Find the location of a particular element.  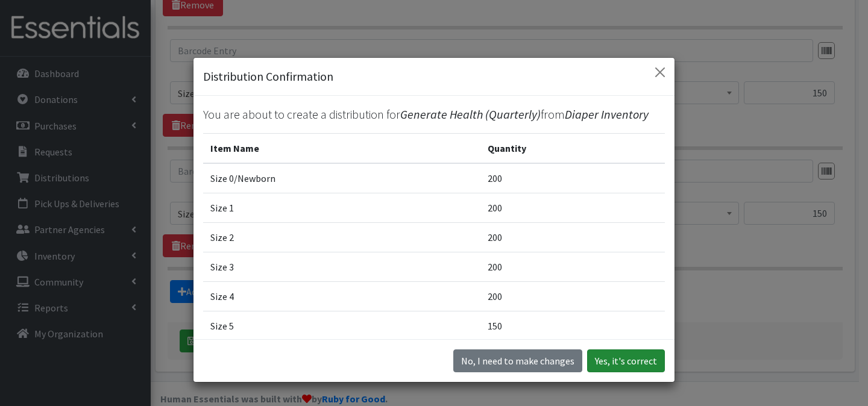

button: Yes, it's correct is located at coordinates (625, 361).